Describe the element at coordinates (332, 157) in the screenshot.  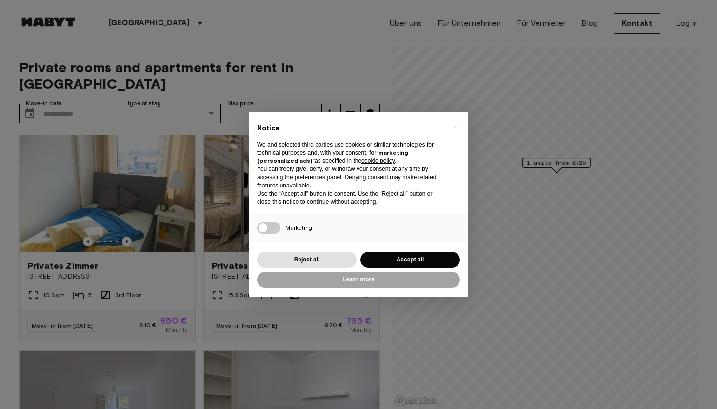
I see `strong: “marketing (personalized ads)”` at that location.